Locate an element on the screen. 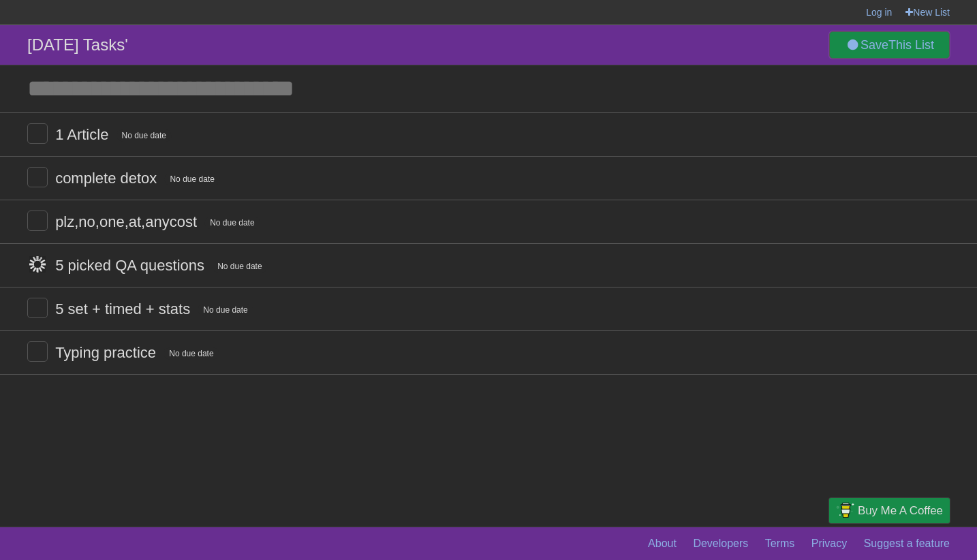 The height and width of the screenshot is (560, 977). span: 1 Article is located at coordinates (83, 135).